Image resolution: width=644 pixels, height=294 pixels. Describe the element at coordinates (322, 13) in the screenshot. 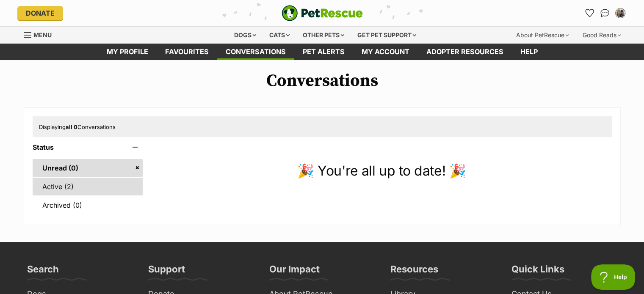

I see `img: logo-e224e6f780fb5917bec1dbf3a21bbac754714ae5b6737aabdf751b685950b380.svg` at that location.